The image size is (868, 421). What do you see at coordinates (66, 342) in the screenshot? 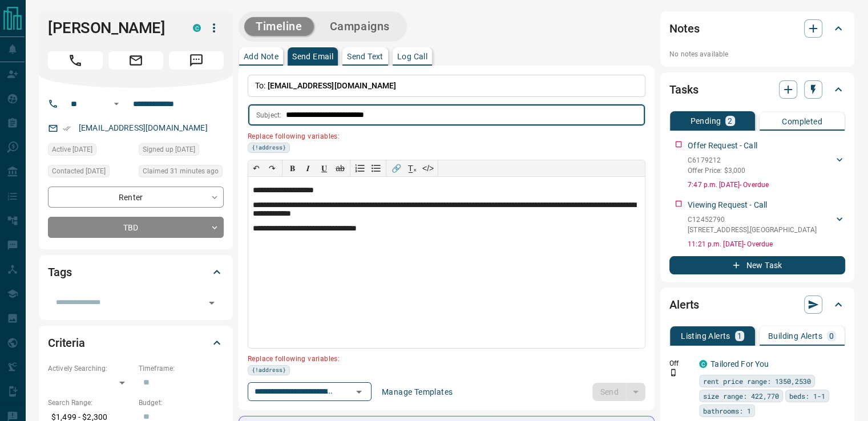
I see `h2: Criteria` at bounding box center [66, 342].